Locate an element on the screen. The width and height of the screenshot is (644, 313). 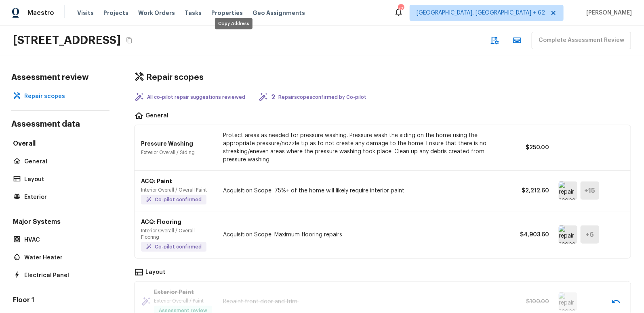
div: 724 is located at coordinates (400, 9).